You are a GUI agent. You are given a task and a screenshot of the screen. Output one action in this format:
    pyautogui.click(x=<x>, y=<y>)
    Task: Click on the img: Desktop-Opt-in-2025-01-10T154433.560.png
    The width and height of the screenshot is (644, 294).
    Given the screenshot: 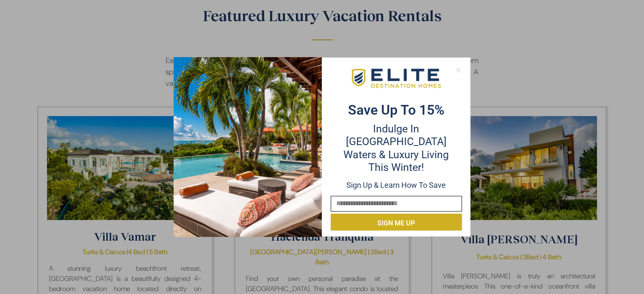 What is the action you would take?
    pyautogui.click(x=247, y=146)
    